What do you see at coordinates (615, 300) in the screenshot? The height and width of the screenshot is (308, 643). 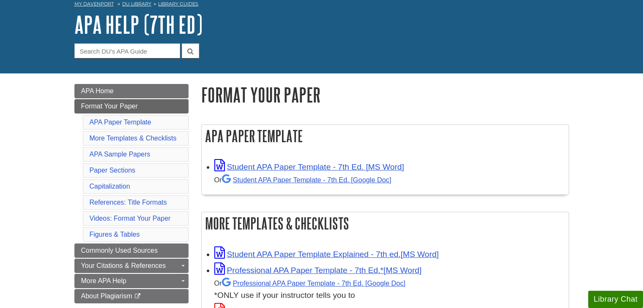 I see `button: Library Chat` at bounding box center [615, 300].